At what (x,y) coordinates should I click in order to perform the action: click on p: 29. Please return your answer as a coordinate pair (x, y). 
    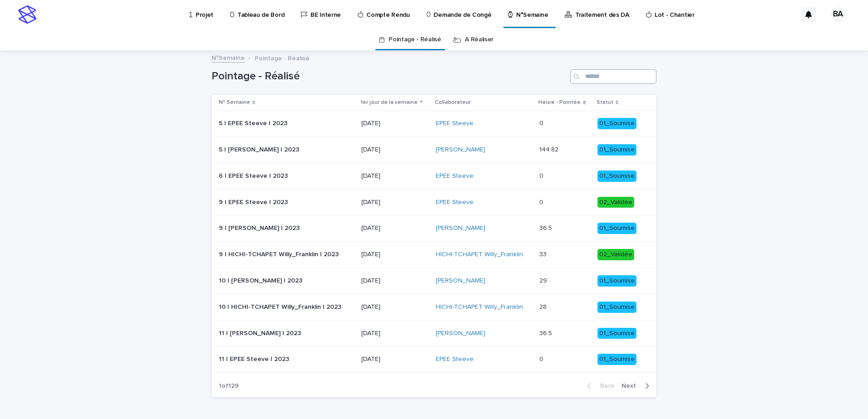
    Looking at the image, I should click on (543, 280).